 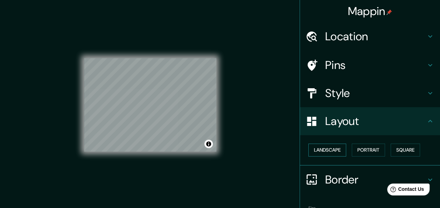 I want to click on div: Style, so click(x=370, y=93).